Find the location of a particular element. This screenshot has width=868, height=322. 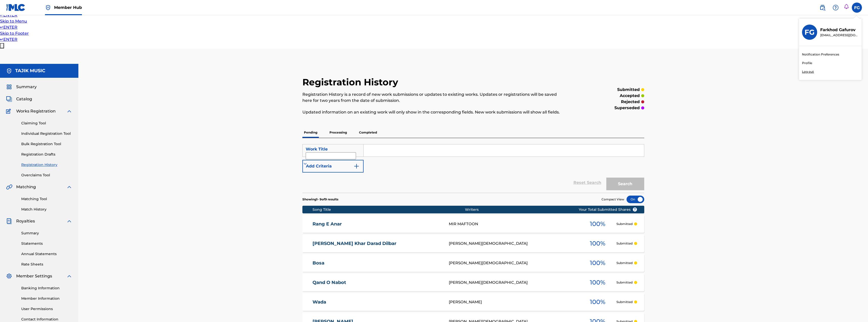

a: Statements is located at coordinates (47, 243).